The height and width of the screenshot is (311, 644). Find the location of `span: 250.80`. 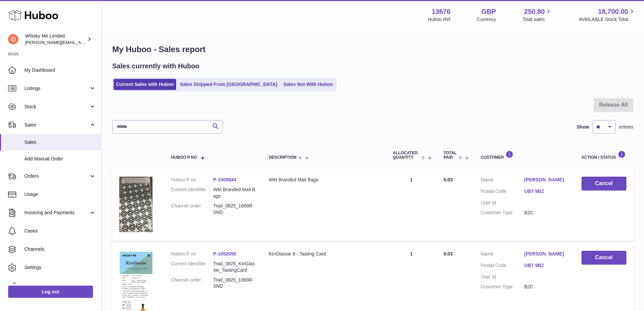

span: 250.80 is located at coordinates (534, 11).